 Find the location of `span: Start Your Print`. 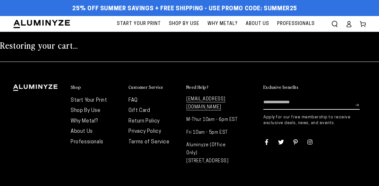

span: Start Your Print is located at coordinates (139, 24).